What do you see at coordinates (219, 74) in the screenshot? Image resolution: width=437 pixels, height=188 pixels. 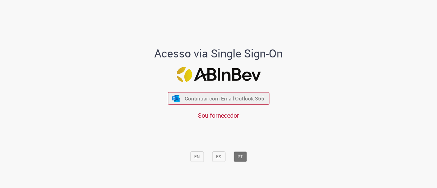 I see `img: Logo ABInBev` at bounding box center [219, 74].